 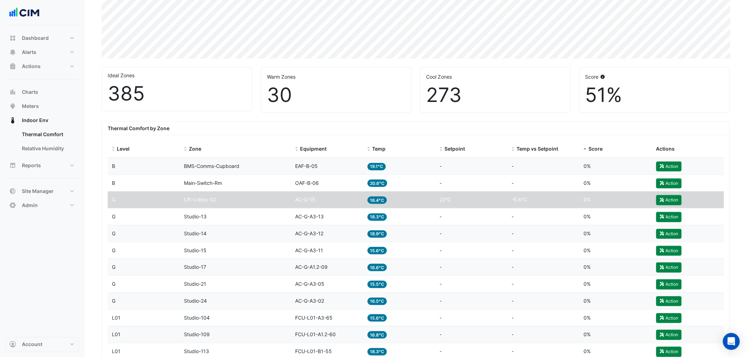 I want to click on button: Meters, so click(x=42, y=106).